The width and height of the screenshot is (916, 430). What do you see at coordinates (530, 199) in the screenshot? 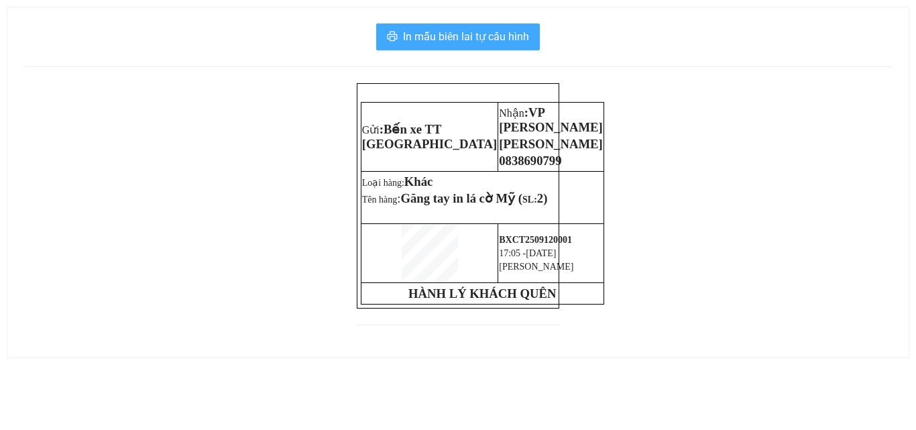
I see `span: SL:` at bounding box center [530, 199].